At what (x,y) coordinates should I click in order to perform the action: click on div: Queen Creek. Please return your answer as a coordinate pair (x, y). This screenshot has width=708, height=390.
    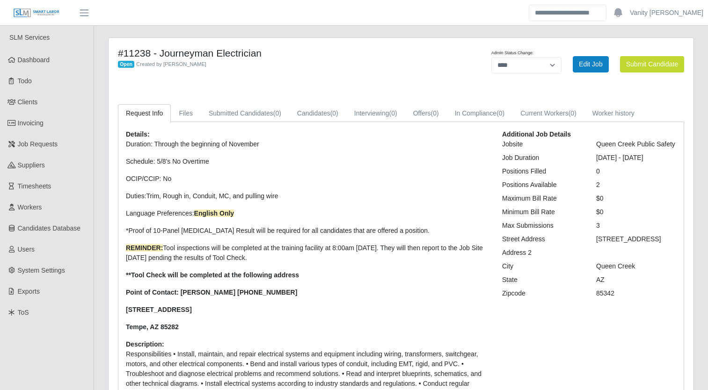
    Looking at the image, I should click on (636, 266).